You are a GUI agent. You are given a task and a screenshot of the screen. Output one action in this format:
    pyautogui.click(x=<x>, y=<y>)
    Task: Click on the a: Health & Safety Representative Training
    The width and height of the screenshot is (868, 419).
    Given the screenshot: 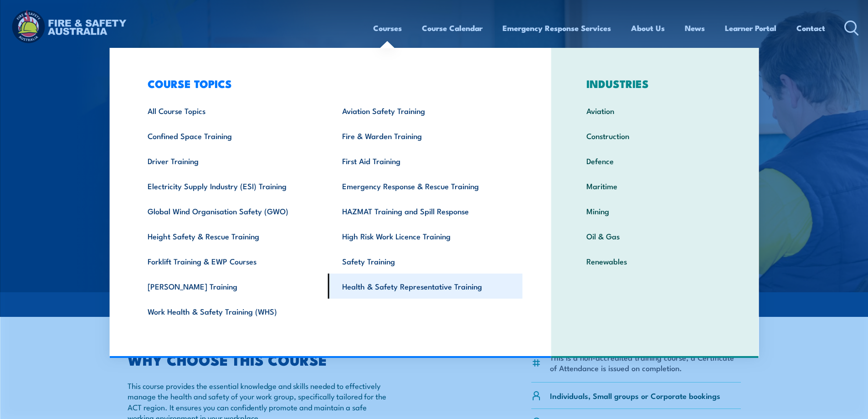 What is the action you would take?
    pyautogui.click(x=425, y=286)
    